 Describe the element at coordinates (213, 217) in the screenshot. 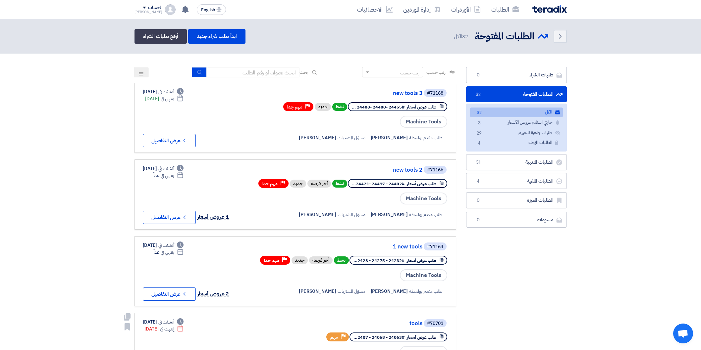

I see `span: 1 عروض أسعار` at that location.